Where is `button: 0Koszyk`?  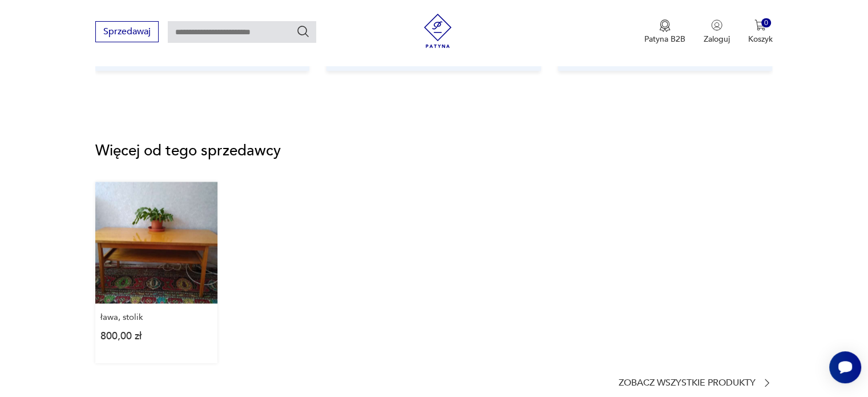 button: 0Koszyk is located at coordinates (760, 32).